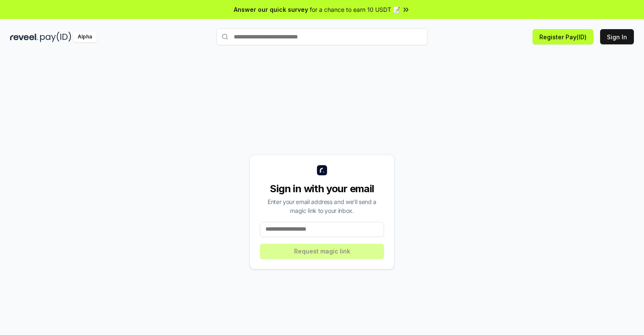 The width and height of the screenshot is (644, 335). I want to click on div: Alpha, so click(85, 37).